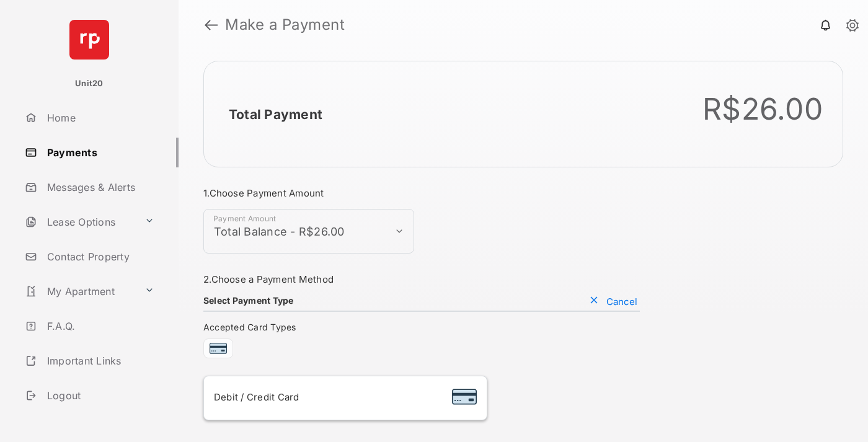 The image size is (868, 442). What do you see at coordinates (421, 279) in the screenshot?
I see `h3: 2. Choose a Payment Method` at bounding box center [421, 279].